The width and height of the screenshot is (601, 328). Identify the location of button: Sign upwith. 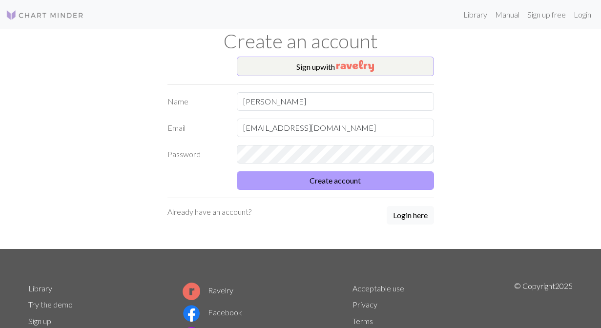
(336, 66).